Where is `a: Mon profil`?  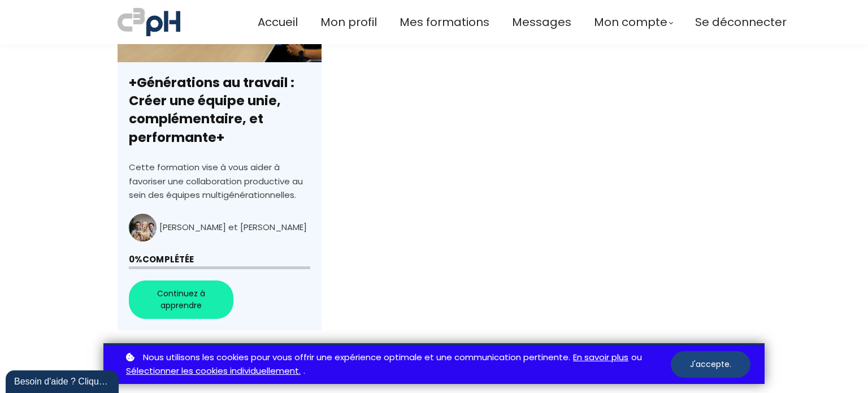
a: Mon profil is located at coordinates (349, 22).